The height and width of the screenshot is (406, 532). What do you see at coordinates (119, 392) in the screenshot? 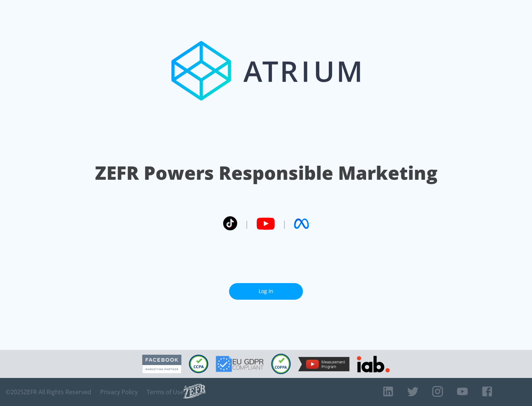
I see `a: Privacy Policy` at bounding box center [119, 392].